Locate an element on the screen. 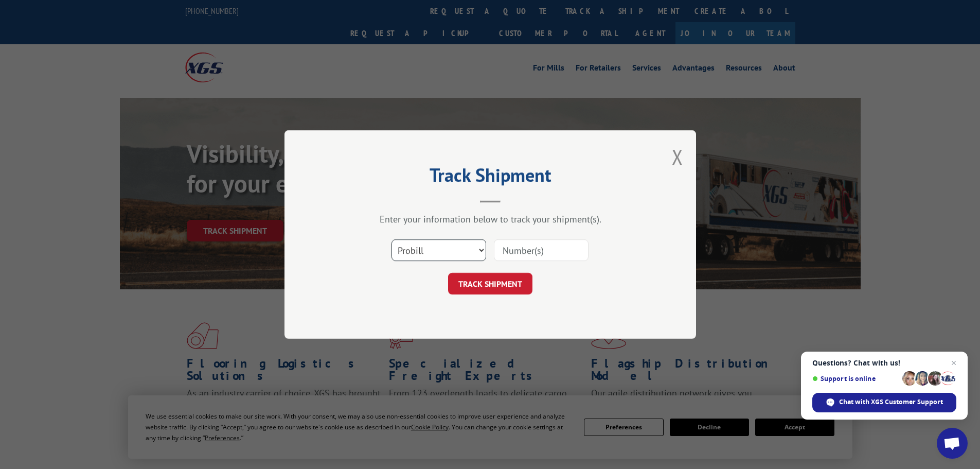 The image size is (980, 469). h2: Track Shipment is located at coordinates (490, 177).